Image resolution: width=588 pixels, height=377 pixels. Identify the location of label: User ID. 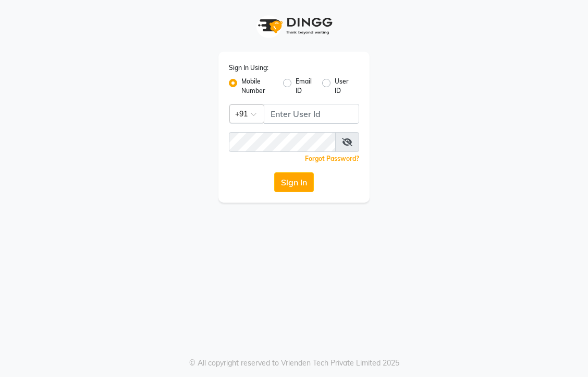
(343, 86).